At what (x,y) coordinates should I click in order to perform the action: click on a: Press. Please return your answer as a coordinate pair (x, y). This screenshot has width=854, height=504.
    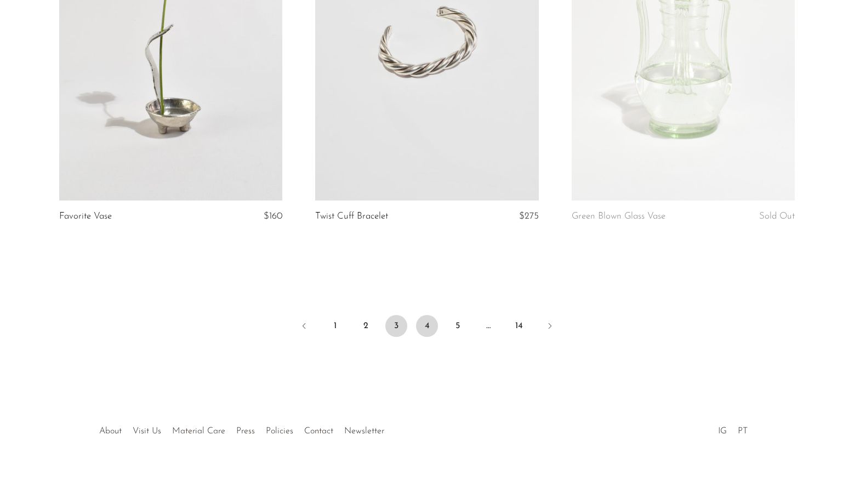
    Looking at the image, I should click on (246, 431).